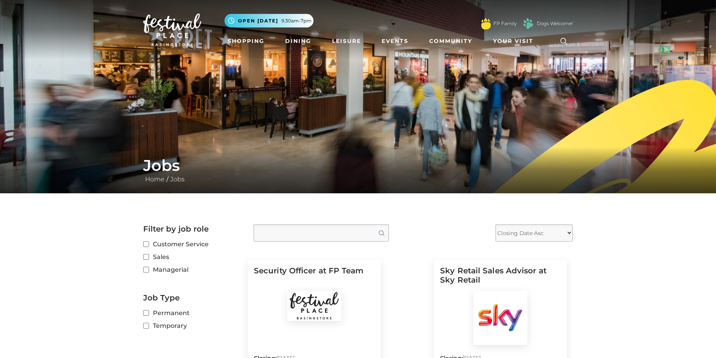 The width and height of the screenshot is (716, 358). What do you see at coordinates (192, 244) in the screenshot?
I see `label: Customer Service` at bounding box center [192, 244].